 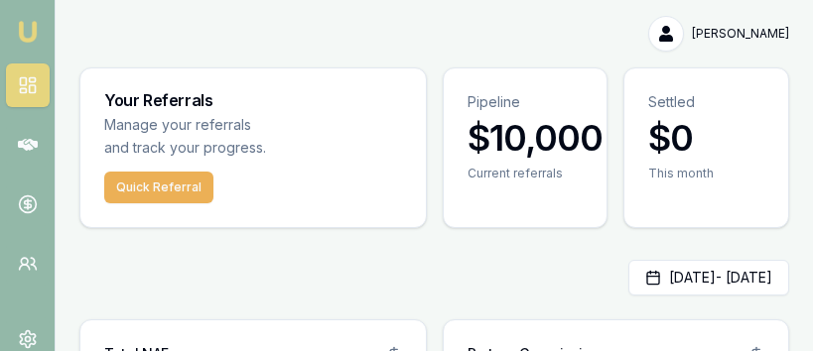 I want to click on h3: $10,000, so click(x=525, y=138).